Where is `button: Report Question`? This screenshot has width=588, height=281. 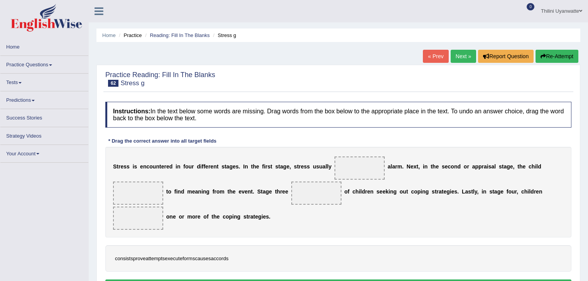
button: Report Question is located at coordinates (506, 56).